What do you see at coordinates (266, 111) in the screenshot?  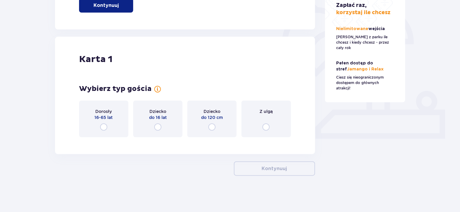 I see `span: Z ulgą` at bounding box center [266, 111].